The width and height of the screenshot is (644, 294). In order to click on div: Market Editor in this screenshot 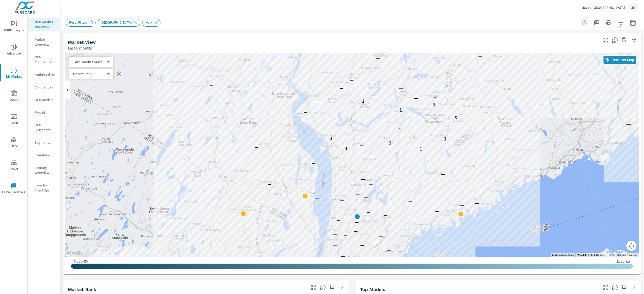, I will do `click(44, 75)`.